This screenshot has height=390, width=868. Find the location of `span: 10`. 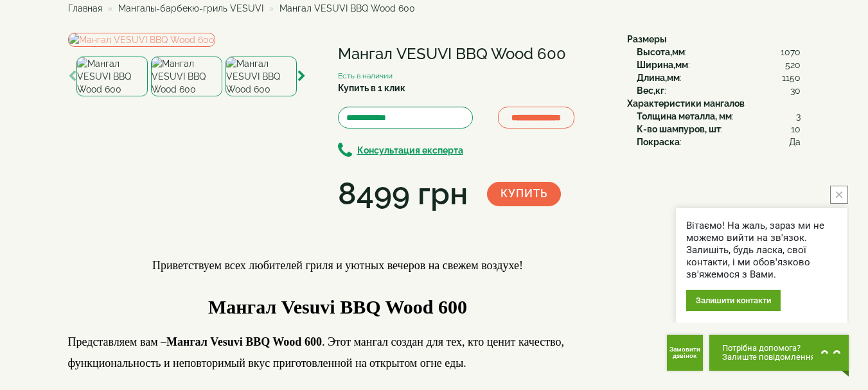

span: 10 is located at coordinates (796, 129).